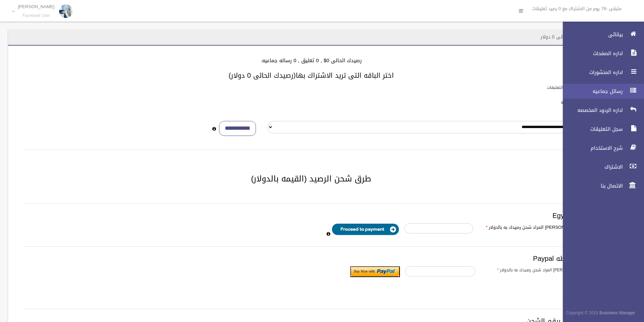 The image size is (644, 322). I want to click on span: سجل التعليقات, so click(591, 129).